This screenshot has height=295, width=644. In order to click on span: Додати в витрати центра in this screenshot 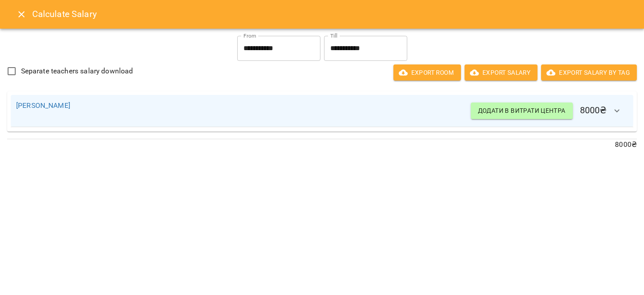, I will do `click(522, 110)`.